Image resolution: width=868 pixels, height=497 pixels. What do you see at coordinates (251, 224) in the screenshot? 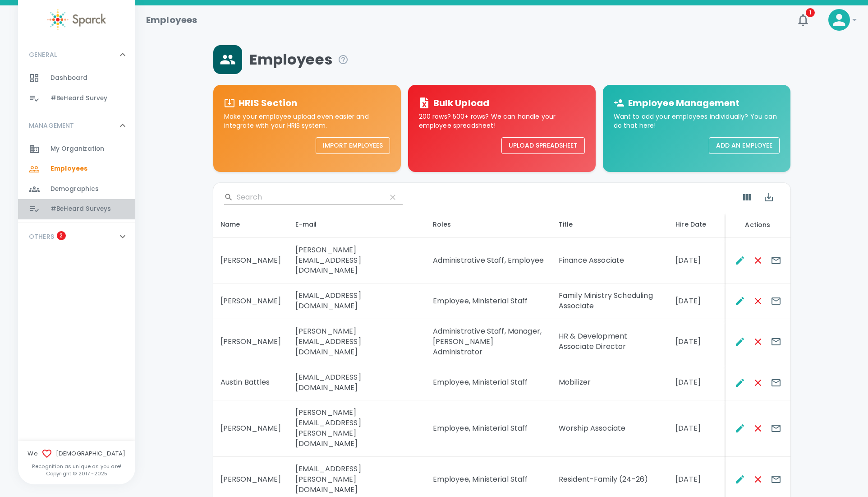
I see `div: Name` at bounding box center [251, 224].